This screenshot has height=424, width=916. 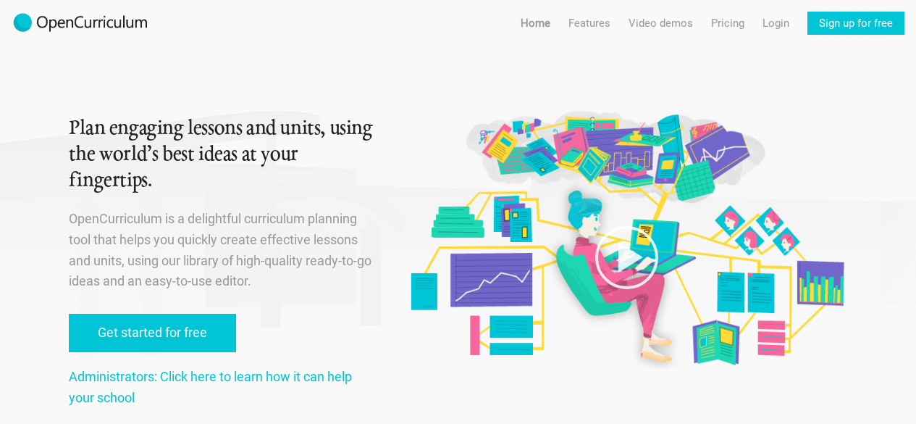 What do you see at coordinates (80, 23) in the screenshot?
I see `img: 2017-logo-m.png` at bounding box center [80, 23].